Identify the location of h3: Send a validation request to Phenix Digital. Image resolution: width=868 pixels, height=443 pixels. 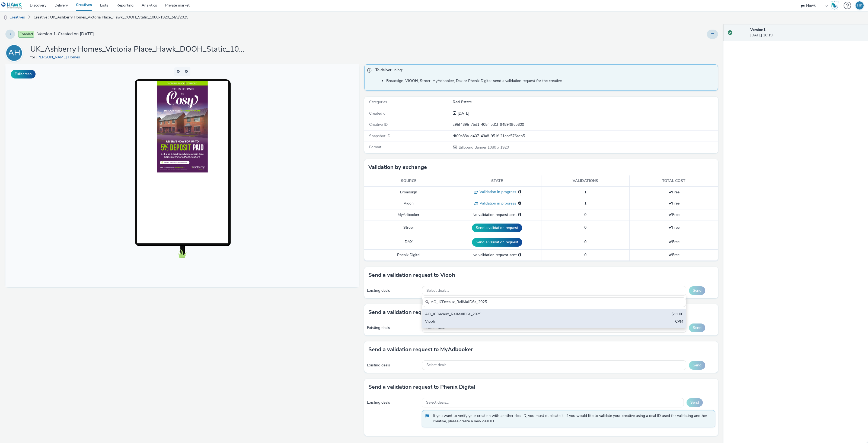
(422, 387).